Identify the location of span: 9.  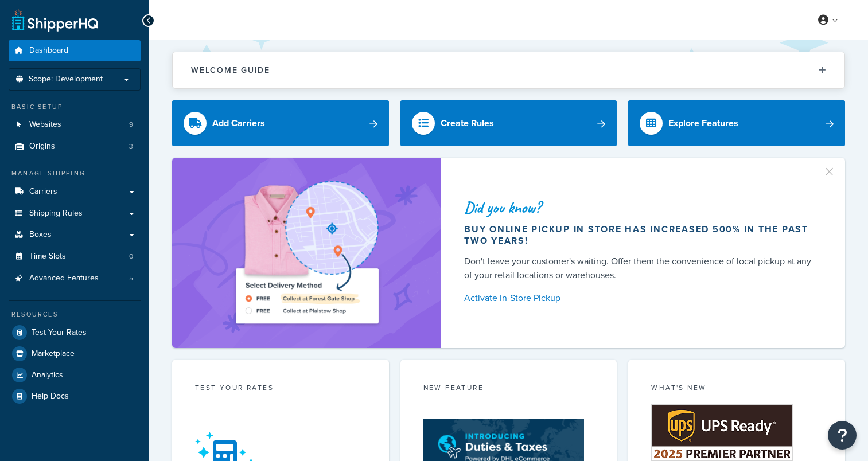
(131, 124).